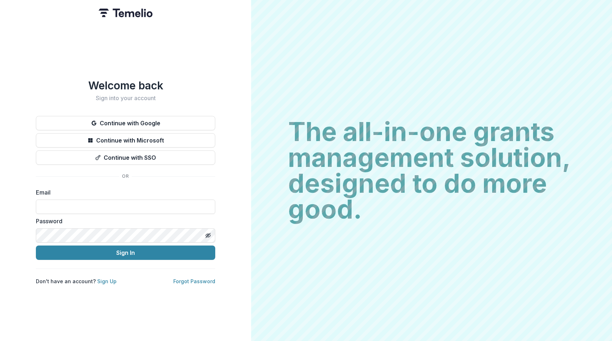 The height and width of the screenshot is (341, 612). What do you see at coordinates (125, 98) in the screenshot?
I see `h2: Sign into your account` at bounding box center [125, 98].